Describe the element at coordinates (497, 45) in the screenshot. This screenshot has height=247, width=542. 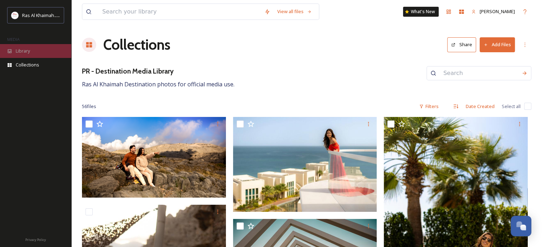
I see `button: Add Files` at that location.